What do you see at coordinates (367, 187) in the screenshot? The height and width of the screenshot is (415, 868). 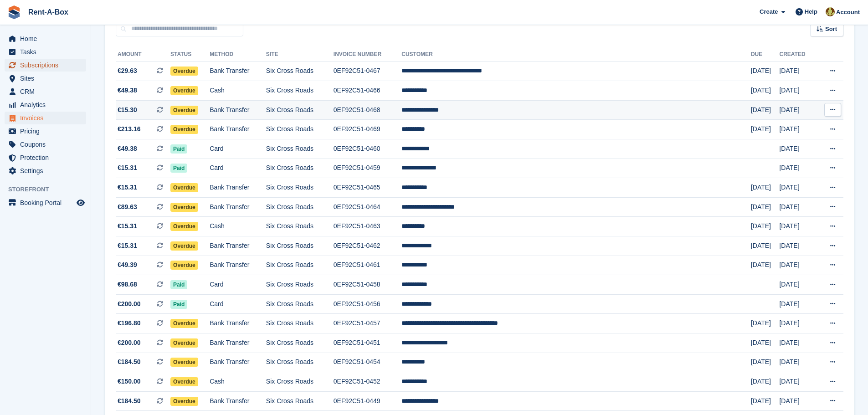 I see `td: 0EF92C51-0465` at bounding box center [367, 187].